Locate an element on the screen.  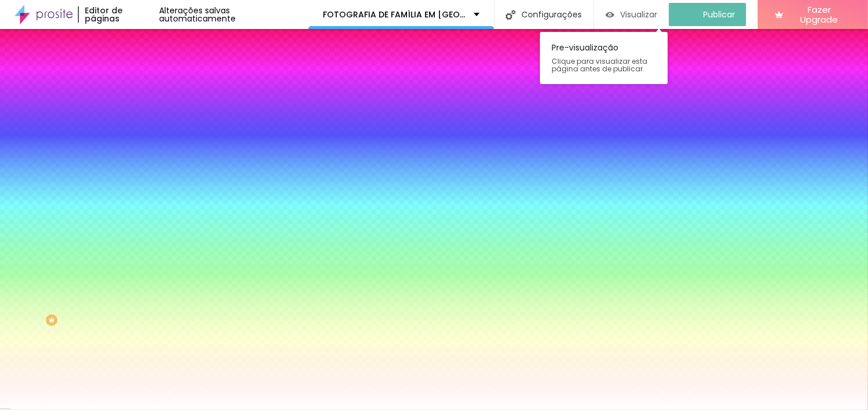
div: Editor de páginas is located at coordinates (119, 14).